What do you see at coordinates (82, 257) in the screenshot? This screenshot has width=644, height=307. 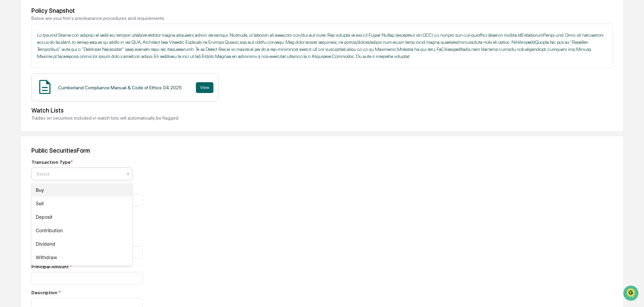 I see `div: Withdraw` at bounding box center [82, 257].